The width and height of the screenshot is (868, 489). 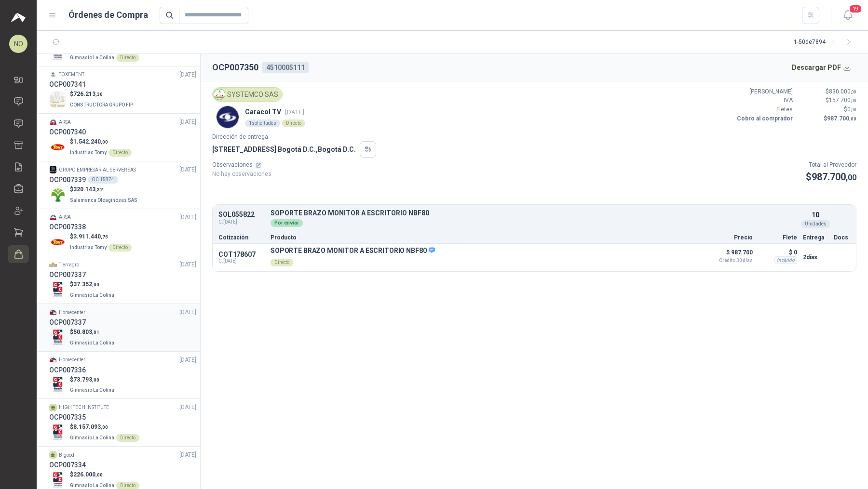 What do you see at coordinates (842, 238) in the screenshot?
I see `p: Docs` at bounding box center [842, 238].